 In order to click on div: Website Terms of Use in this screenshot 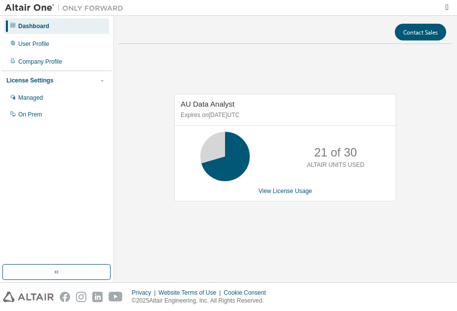, I will do `click(191, 293)`.